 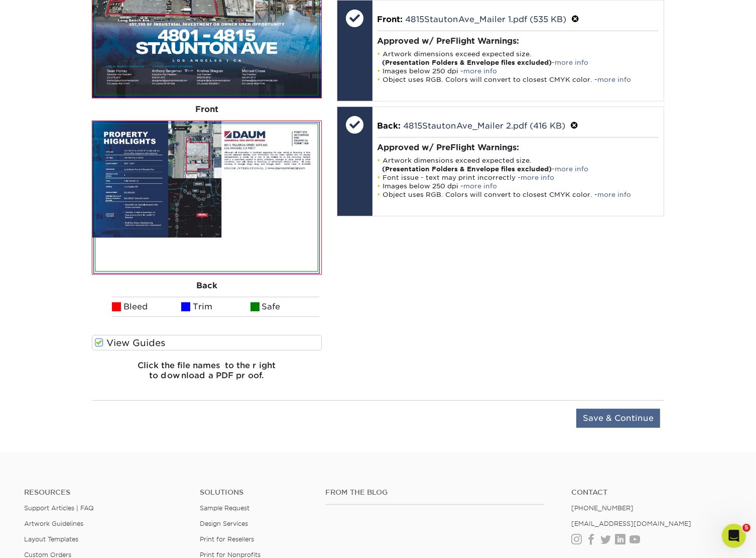 What do you see at coordinates (652, 492) in the screenshot?
I see `a: Contact` at bounding box center [652, 492].